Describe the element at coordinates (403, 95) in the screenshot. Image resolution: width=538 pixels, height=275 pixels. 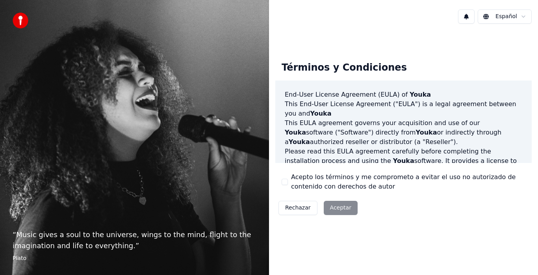
I see `h3: End-User License Agreement (EULA) of` at that location.